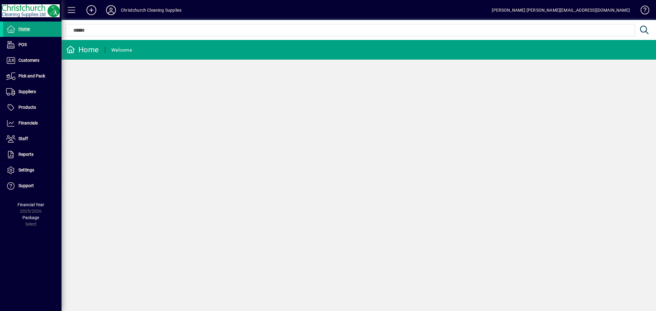 This screenshot has height=311, width=656. Describe the element at coordinates (22, 45) in the screenshot. I see `span: POS` at that location.